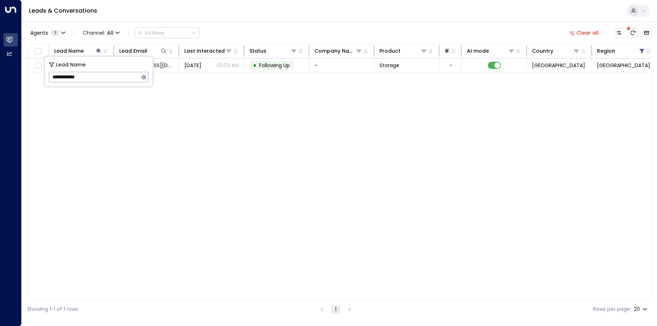 Image resolution: width=657 pixels, height=326 pixels. What do you see at coordinates (558, 65) in the screenshot?
I see `span: United Kingdom` at bounding box center [558, 65].